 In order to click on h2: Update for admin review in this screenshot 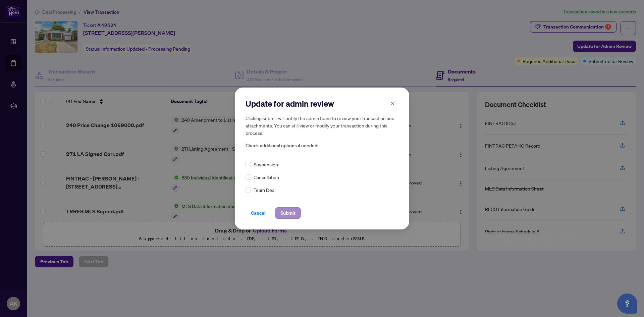, I will do `click(322, 104)`.